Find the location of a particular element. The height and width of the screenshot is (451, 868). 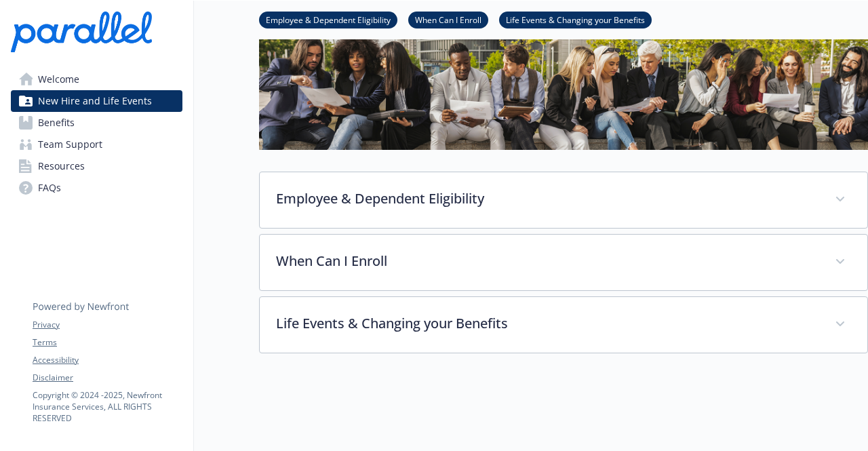

a: Resources is located at coordinates (97, 167).